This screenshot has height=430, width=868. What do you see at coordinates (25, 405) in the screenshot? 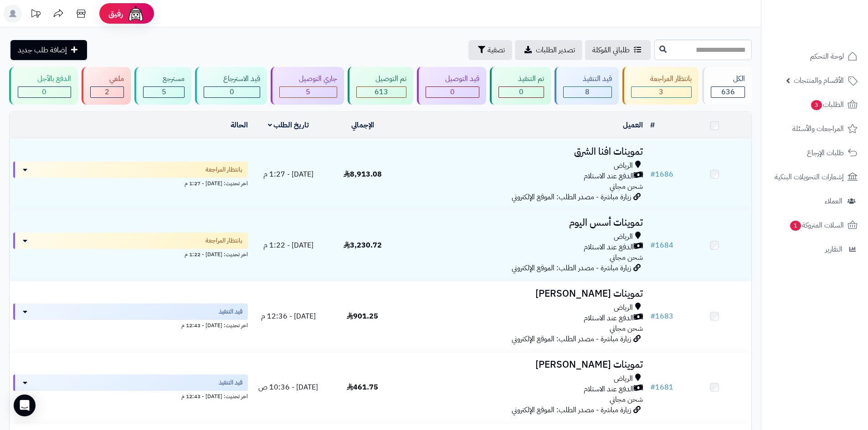
I see `div: Open Intercom Messenger` at bounding box center [25, 405].